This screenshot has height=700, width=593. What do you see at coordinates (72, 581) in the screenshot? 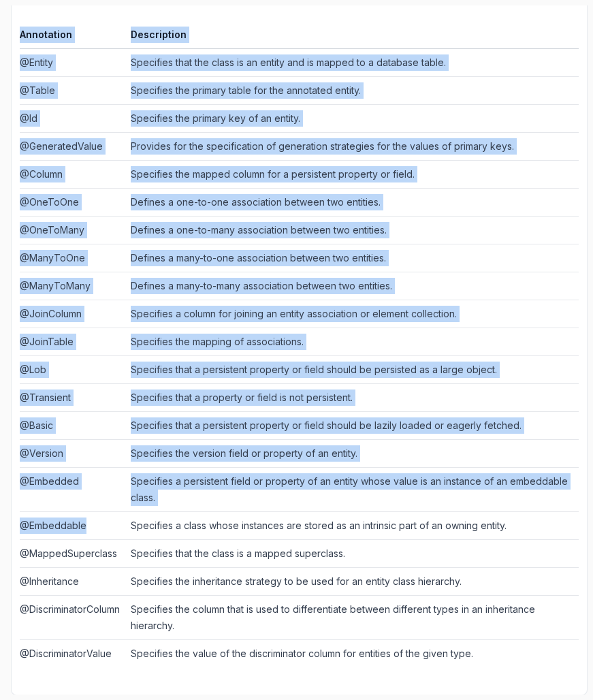
I see `td: @Inheritance` at bounding box center [72, 581].